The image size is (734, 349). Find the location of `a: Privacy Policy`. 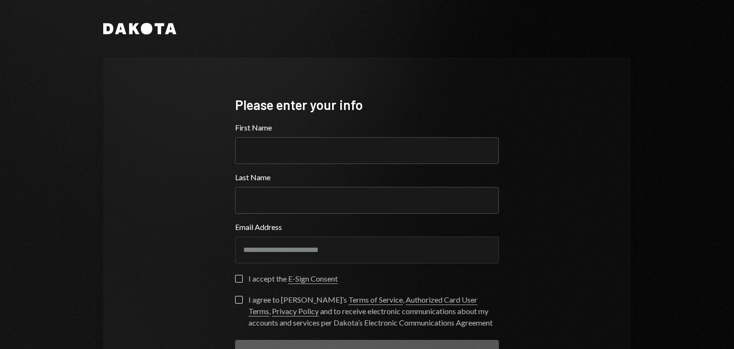

a: Privacy Policy is located at coordinates (295, 311).